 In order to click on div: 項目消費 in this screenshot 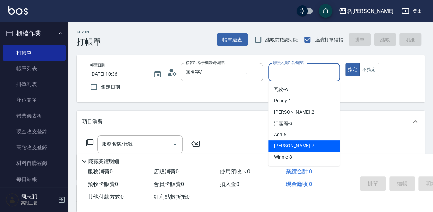, I will do `click(250, 122)`.